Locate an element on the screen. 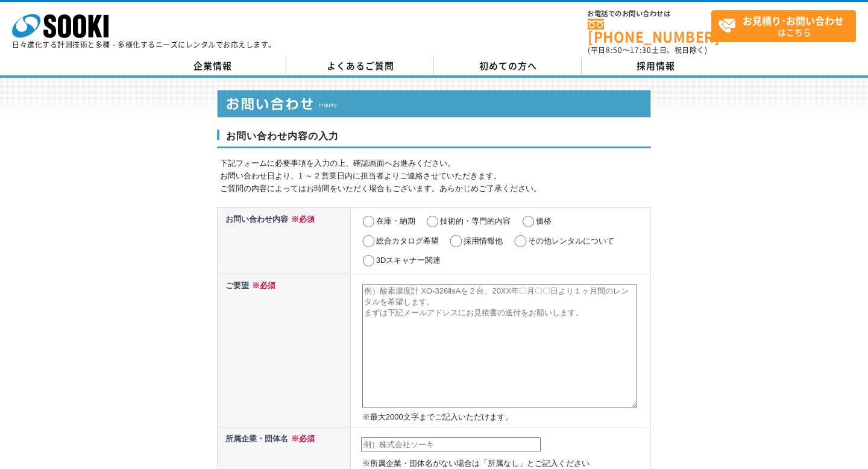 The width and height of the screenshot is (868, 469). label: 総合カタログ希望 is located at coordinates (408, 240).